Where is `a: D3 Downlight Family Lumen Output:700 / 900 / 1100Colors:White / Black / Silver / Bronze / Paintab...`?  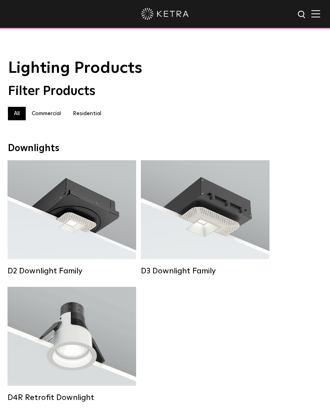
a: D3 Downlight Family Lumen Output:700 / 900 / 1100Colors:White / Black / Silver / Bronze / Paintab... is located at coordinates (205, 218).